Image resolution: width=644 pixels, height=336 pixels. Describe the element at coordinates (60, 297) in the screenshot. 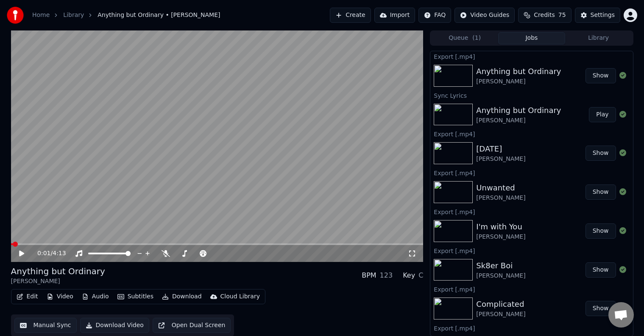

I see `button: Video` at that location.